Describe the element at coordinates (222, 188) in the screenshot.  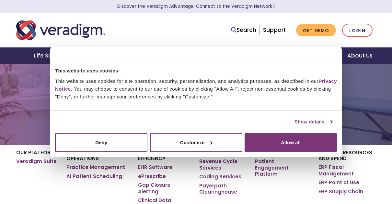
I see `a: Payerpath Clearinghouse` at that location.